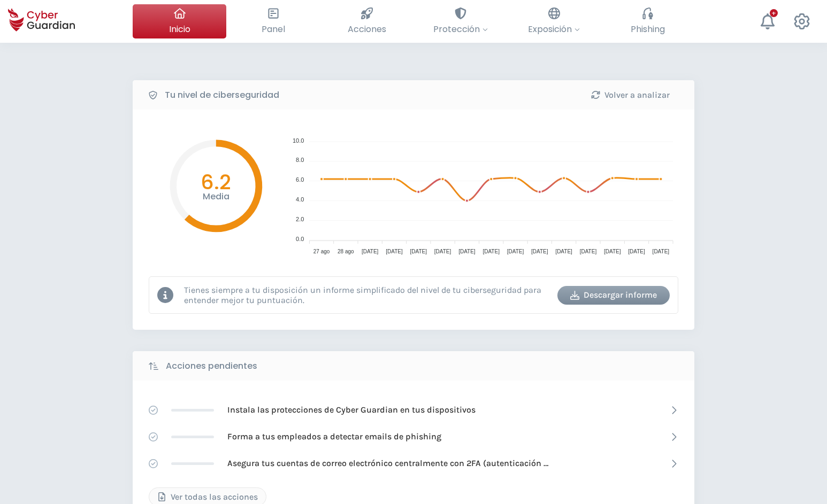 The height and width of the screenshot is (504, 827). I want to click on tspan: 2.0, so click(300, 219).